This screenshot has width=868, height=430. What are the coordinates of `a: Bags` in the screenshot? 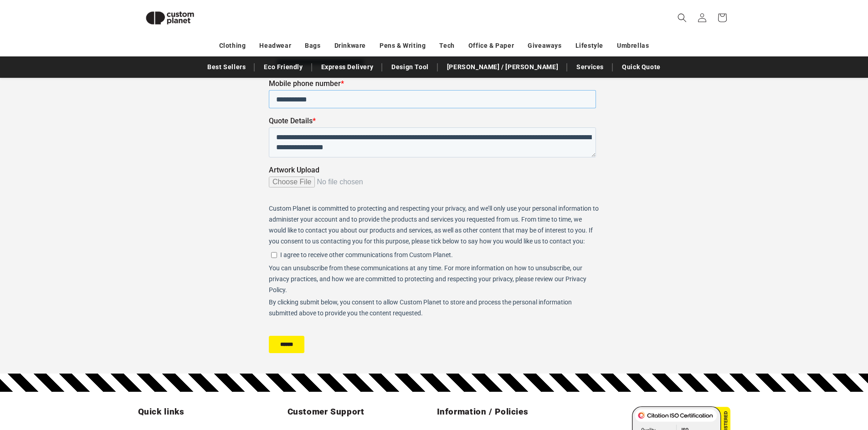 It's located at (313, 45).